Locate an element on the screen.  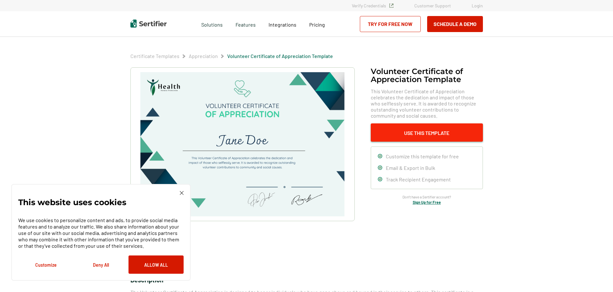
button: Use This Template is located at coordinates (427, 132).